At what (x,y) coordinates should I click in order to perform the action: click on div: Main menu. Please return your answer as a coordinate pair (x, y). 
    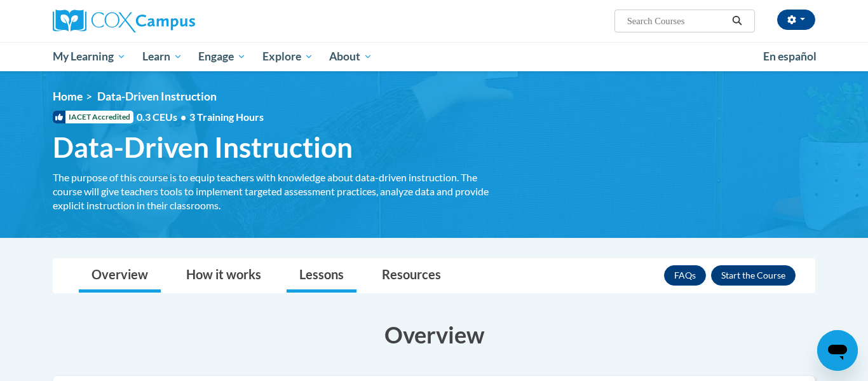
    Looking at the image, I should click on (434, 56).